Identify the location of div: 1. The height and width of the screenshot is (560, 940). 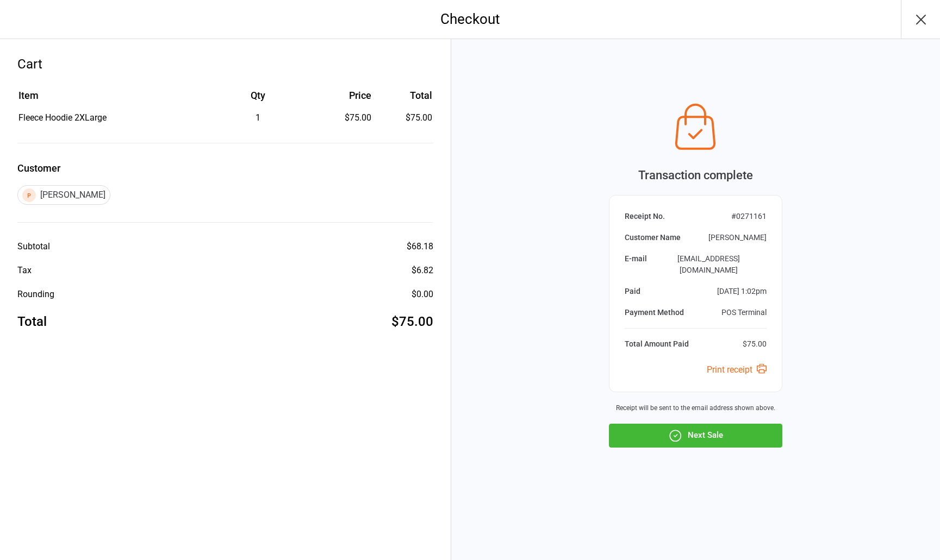
(258, 118).